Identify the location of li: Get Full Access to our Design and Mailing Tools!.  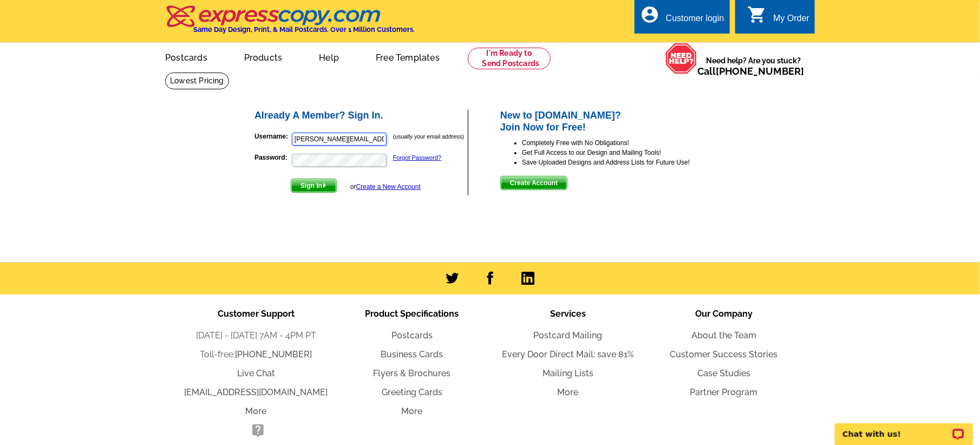
(624, 153).